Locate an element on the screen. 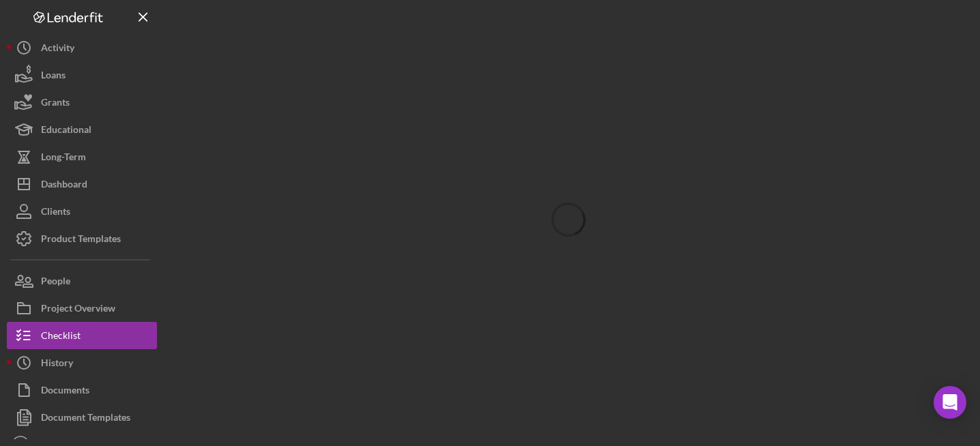 Image resolution: width=980 pixels, height=446 pixels. button: Document Templates is located at coordinates (82, 417).